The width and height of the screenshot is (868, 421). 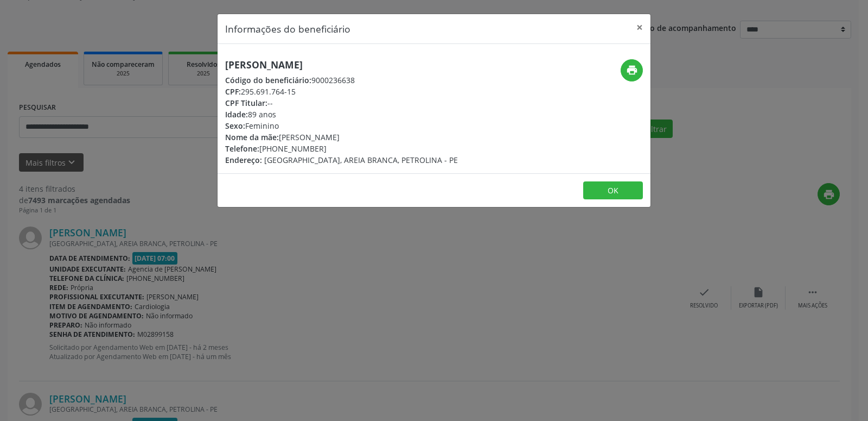 I want to click on span: CPF Titular:, so click(x=246, y=102).